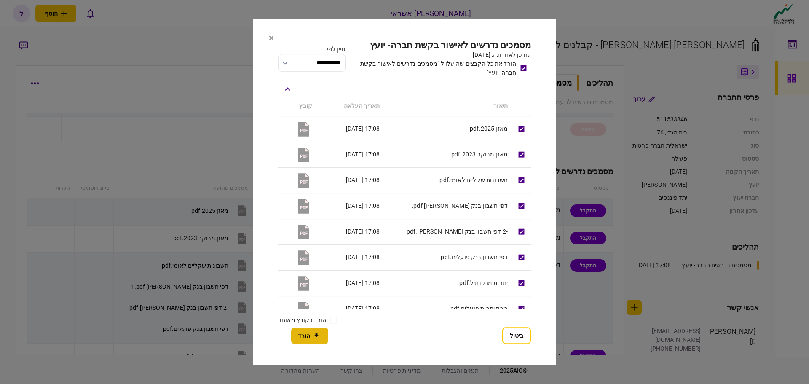  Describe the element at coordinates (448, 154) in the screenshot. I see `td: מאזן מבוקר 2023.pdf` at that location.